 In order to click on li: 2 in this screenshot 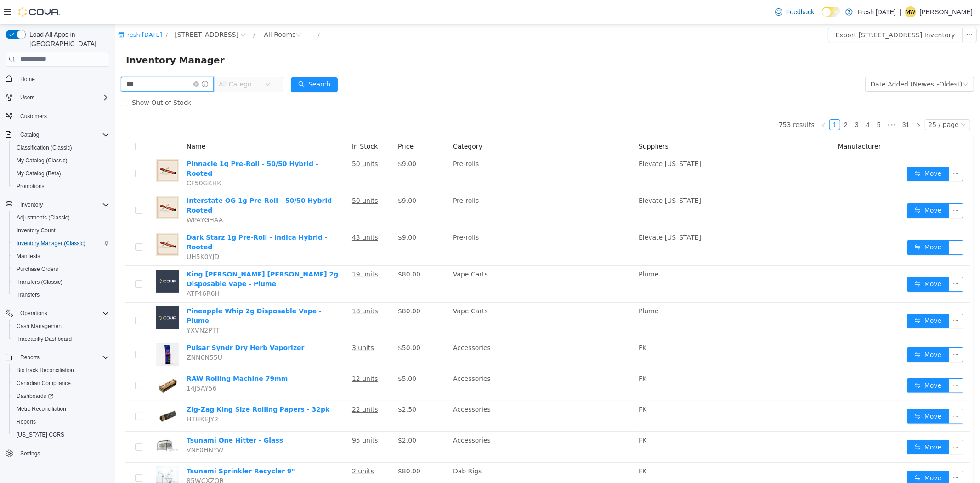, I will do `click(731, 100)`.